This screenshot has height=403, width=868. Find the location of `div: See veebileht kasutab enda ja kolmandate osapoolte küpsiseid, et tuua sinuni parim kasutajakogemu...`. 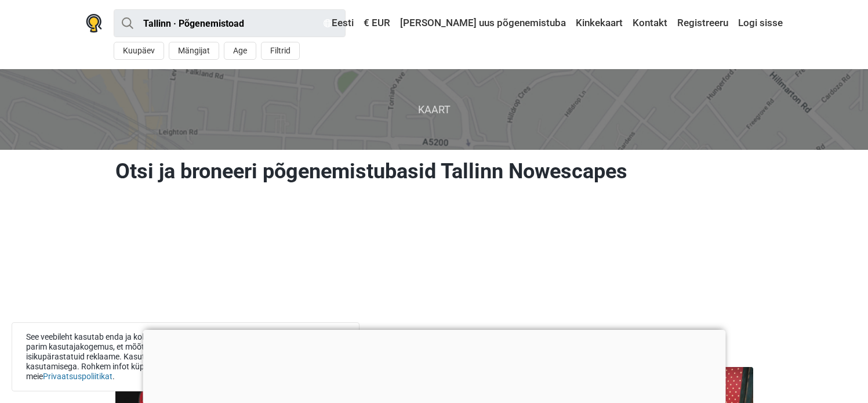

div: See veebileht kasutab enda ja kolmandate osapoolte küpsiseid, et tuua sinuni parim kasutajakogemu... is located at coordinates (185, 356).